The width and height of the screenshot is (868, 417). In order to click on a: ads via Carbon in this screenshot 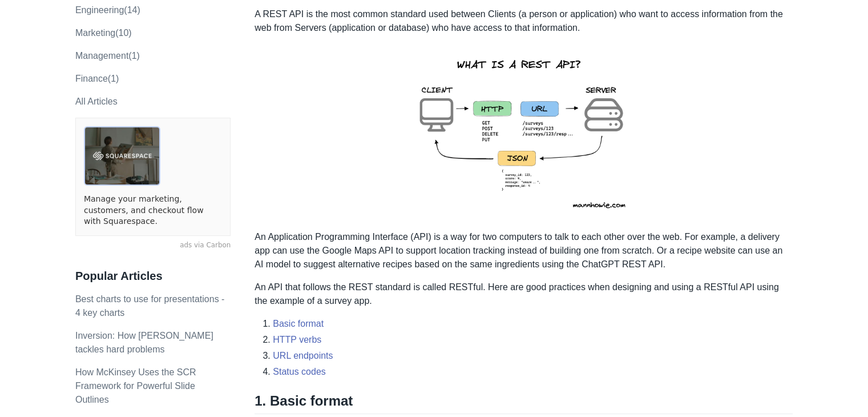, I will do `click(153, 246)`.